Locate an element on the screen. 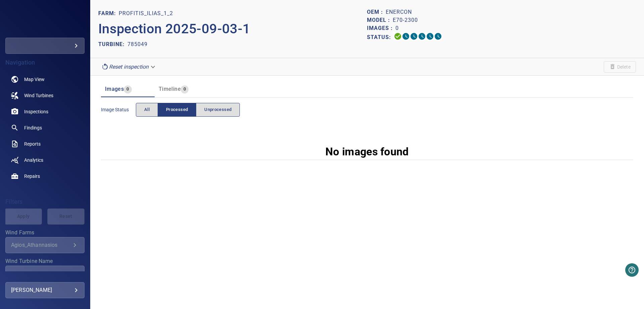 This screenshot has height=309, width=644. span: Analytics is located at coordinates (34, 160).